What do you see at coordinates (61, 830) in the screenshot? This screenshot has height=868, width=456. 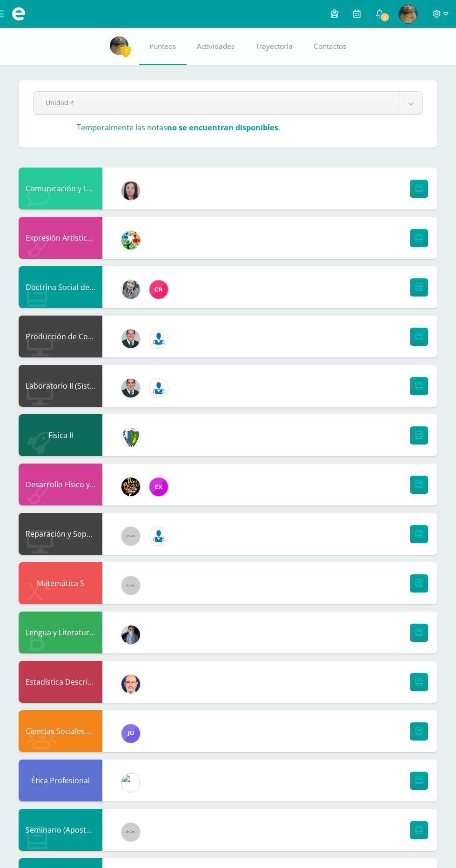 I see `div: Seminario (Apostolado Juvenil Salesiano -AJS)` at bounding box center [61, 830].